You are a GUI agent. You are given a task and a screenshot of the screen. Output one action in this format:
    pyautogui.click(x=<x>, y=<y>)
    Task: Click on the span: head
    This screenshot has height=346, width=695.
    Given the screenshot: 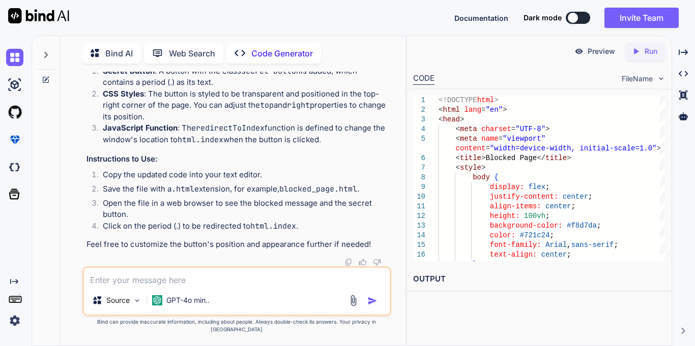 What is the action you would take?
    pyautogui.click(x=451, y=120)
    